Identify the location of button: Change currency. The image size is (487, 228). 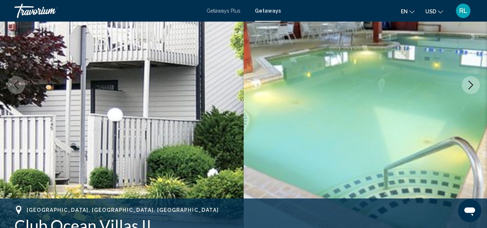
(434, 11).